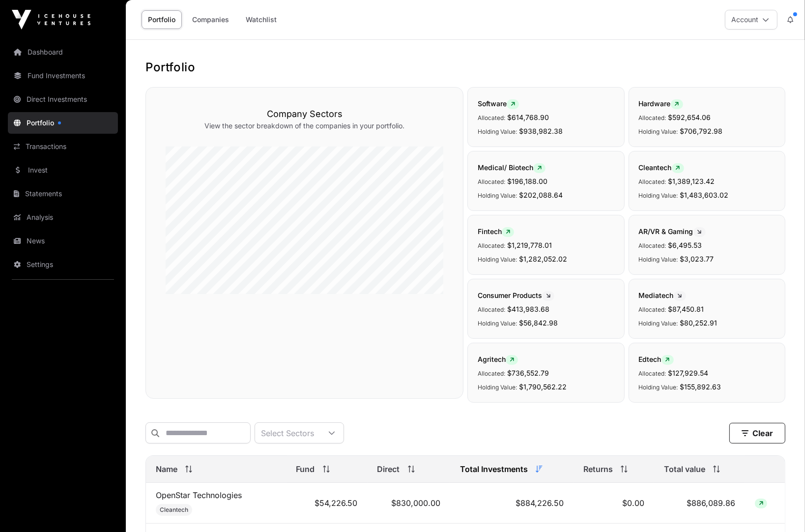  I want to click on span: Agritech, so click(498, 359).